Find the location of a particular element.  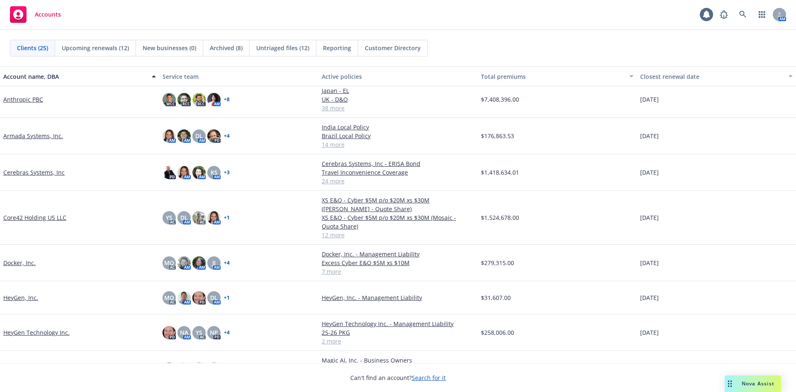

a: Switch app is located at coordinates (762, 15).